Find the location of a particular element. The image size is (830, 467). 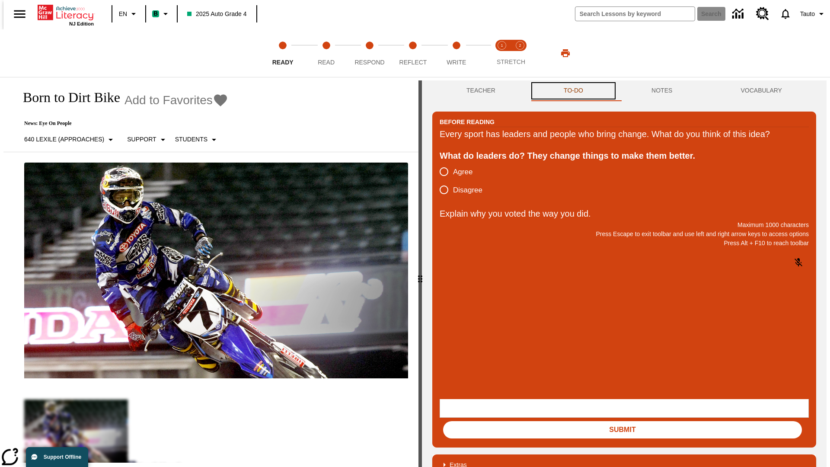

a: Data Center is located at coordinates (739, 14).